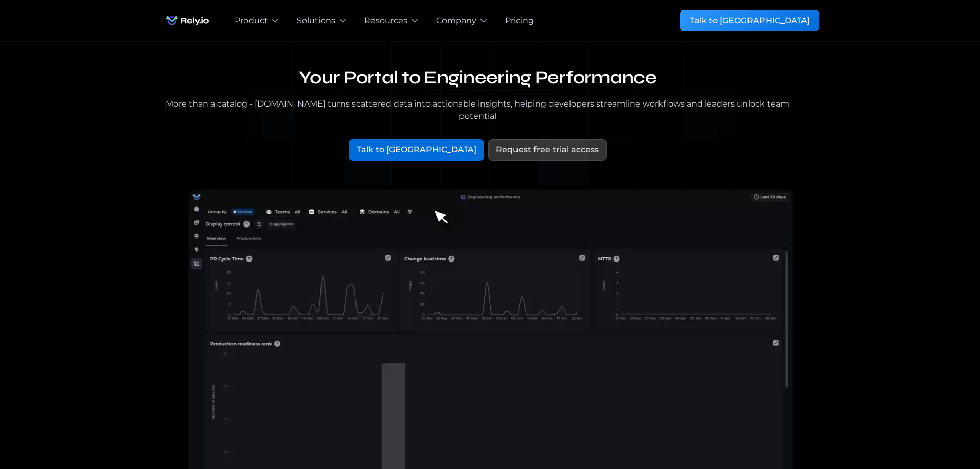  What do you see at coordinates (547, 150) in the screenshot?
I see `a: Request free trial access` at bounding box center [547, 150].